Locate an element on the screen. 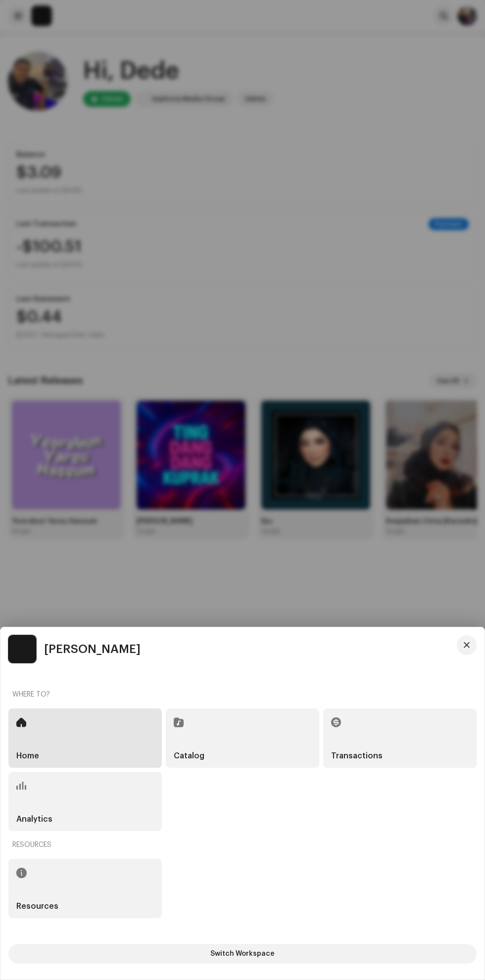 The height and width of the screenshot is (980, 485). re-a-nav-header: Where to? is located at coordinates (242, 695).